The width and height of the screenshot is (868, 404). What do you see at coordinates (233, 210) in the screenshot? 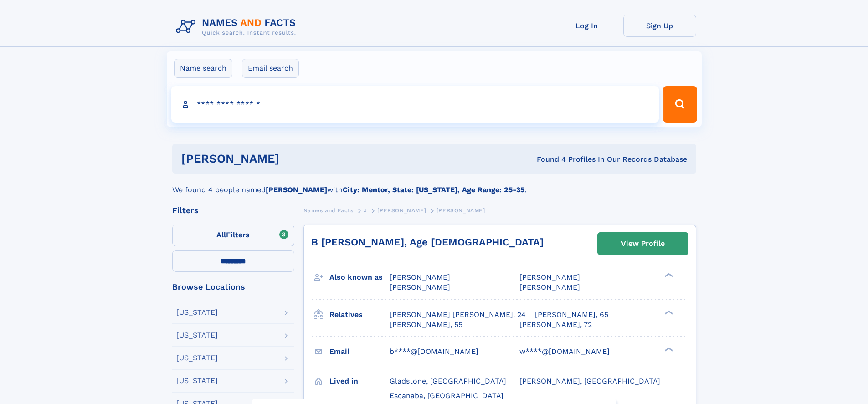
I see `div: Filters` at bounding box center [233, 210].